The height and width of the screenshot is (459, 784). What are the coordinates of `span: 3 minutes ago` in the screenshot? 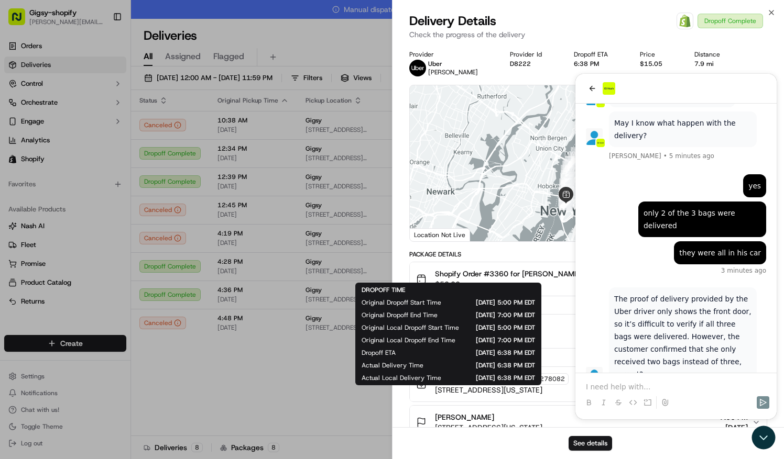 It's located at (168, 197).